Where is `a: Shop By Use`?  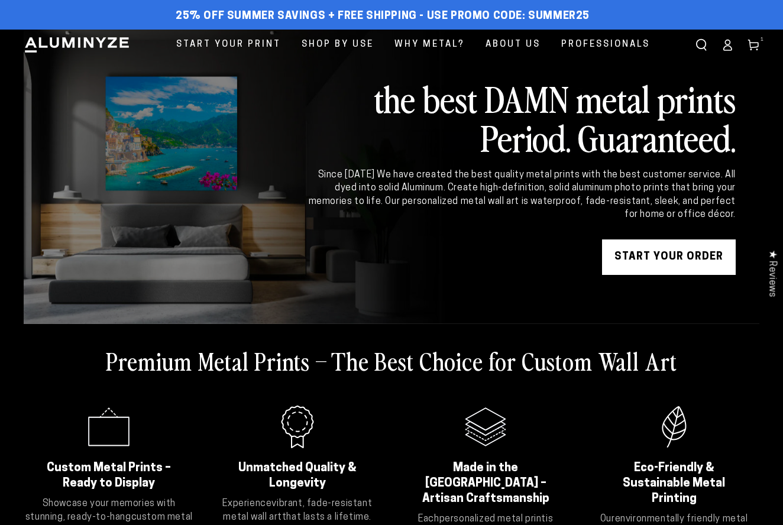
a: Shop By Use is located at coordinates (338, 44).